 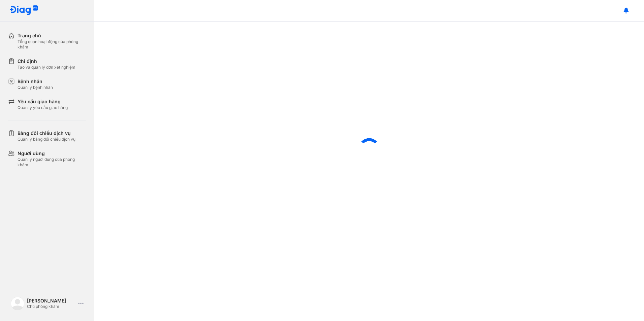 I want to click on div: Quản lý bệnh nhân, so click(x=35, y=87).